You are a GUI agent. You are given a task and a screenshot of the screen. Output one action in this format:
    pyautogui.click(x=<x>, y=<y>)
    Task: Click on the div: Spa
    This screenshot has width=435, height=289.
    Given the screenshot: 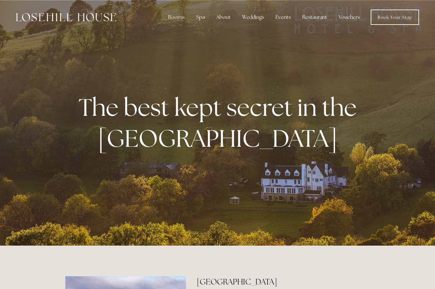 What is the action you would take?
    pyautogui.click(x=200, y=17)
    